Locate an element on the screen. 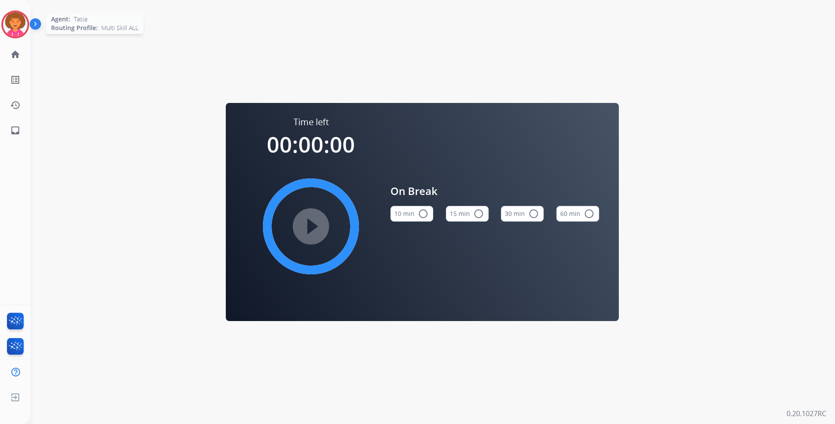 This screenshot has height=424, width=835. span: On Break is located at coordinates (495, 191).